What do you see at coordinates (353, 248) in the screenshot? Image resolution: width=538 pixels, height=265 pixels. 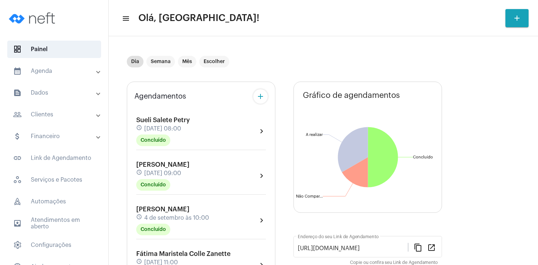 I see `input: Link` at bounding box center [353, 248].